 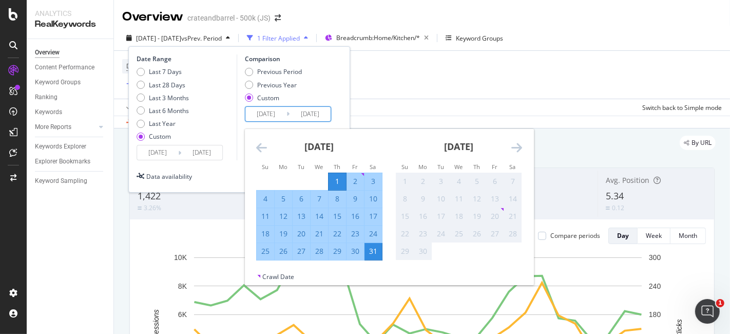 What do you see at coordinates (494, 216) in the screenshot?
I see `td: Not available. Friday, September 20, 2024` at bounding box center [494, 216].